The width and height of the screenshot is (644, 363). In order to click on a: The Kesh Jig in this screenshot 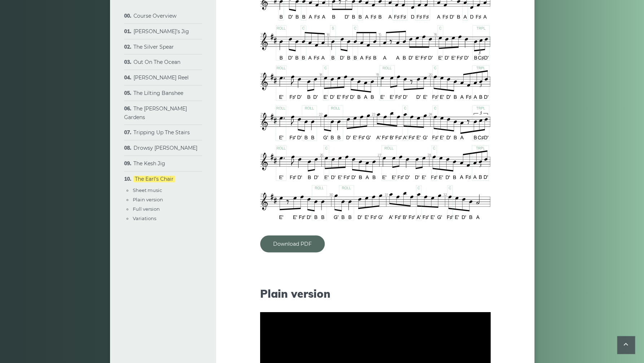, I will do `click(150, 163)`.